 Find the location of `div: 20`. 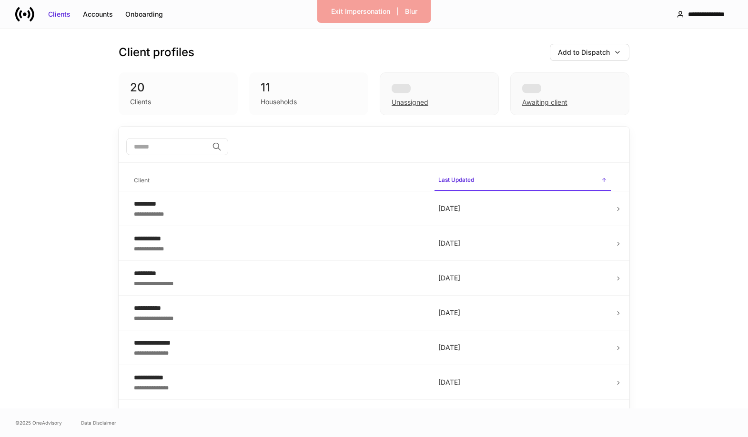

div: 20 is located at coordinates (178, 88).